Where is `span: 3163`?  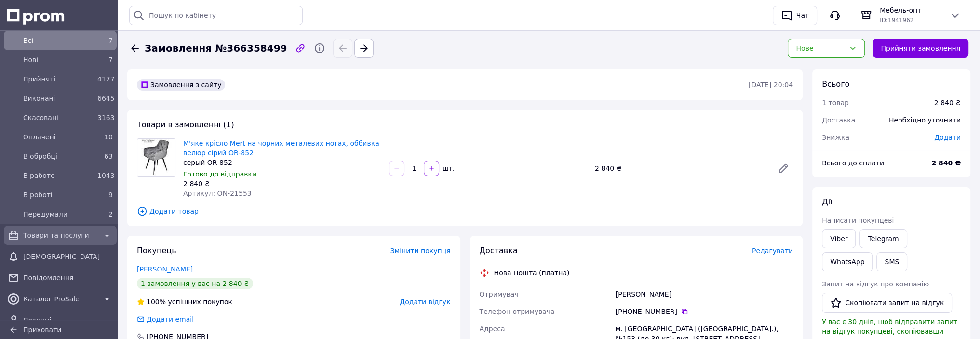 span: 3163 is located at coordinates (106, 118).